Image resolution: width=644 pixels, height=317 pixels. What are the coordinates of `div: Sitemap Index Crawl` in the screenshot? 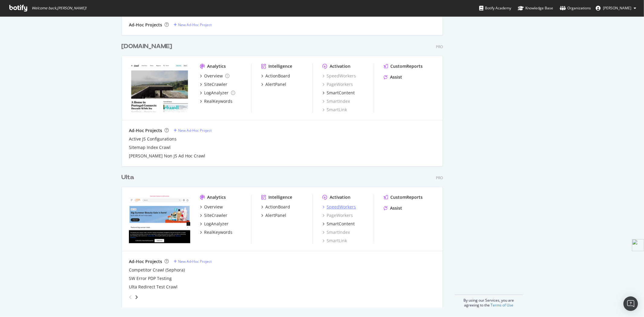 It's located at (150, 147).